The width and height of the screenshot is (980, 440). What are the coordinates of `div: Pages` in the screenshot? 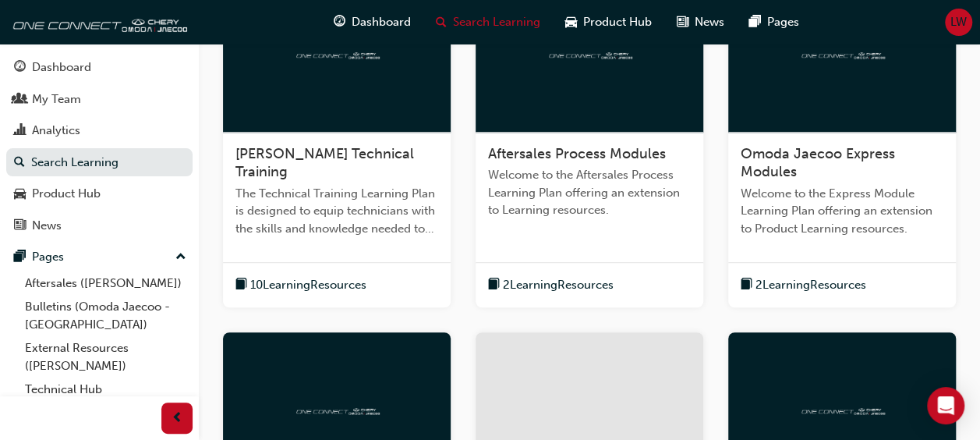 It's located at (47, 257).